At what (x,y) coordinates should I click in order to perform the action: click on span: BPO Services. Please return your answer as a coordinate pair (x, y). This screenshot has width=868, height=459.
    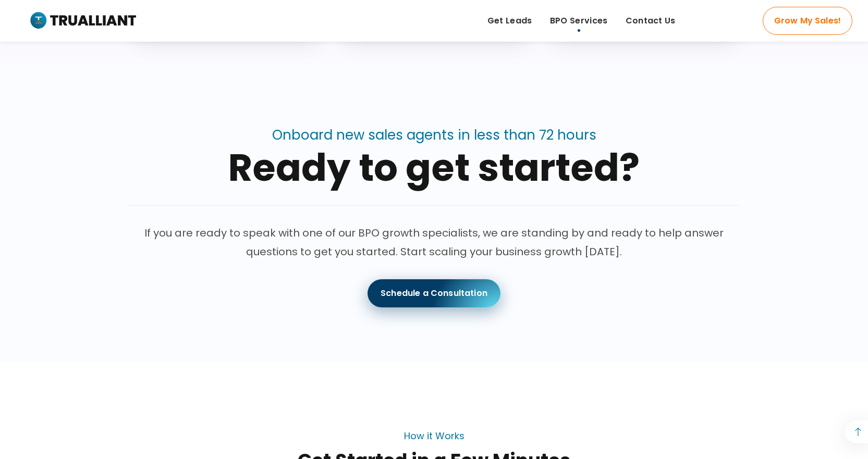
    Looking at the image, I should click on (579, 21).